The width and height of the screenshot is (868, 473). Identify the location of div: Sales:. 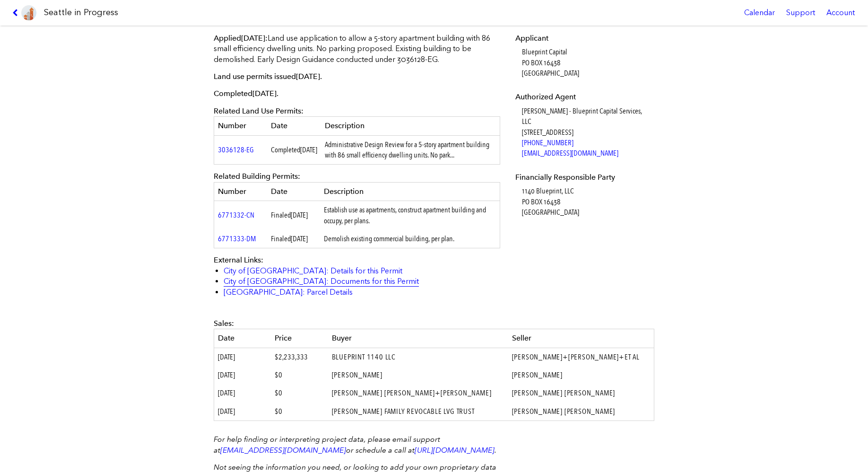
(434, 323).